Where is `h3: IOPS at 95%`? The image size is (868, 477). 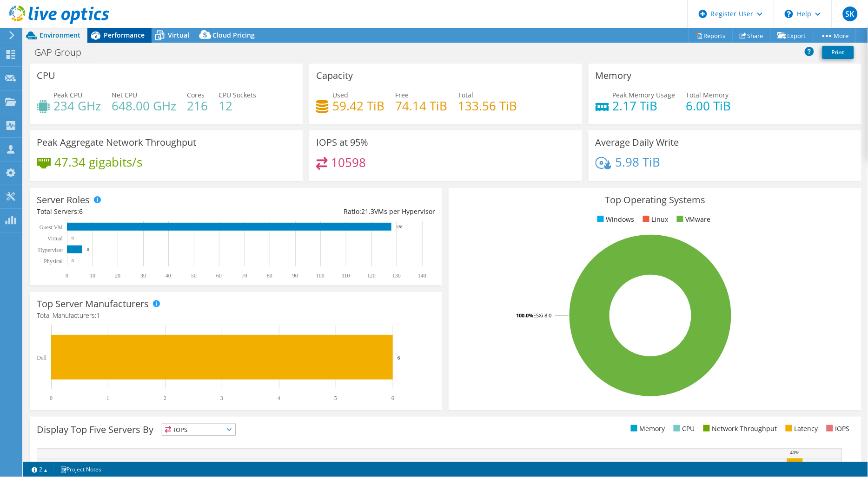 h3: IOPS at 95% is located at coordinates (342, 143).